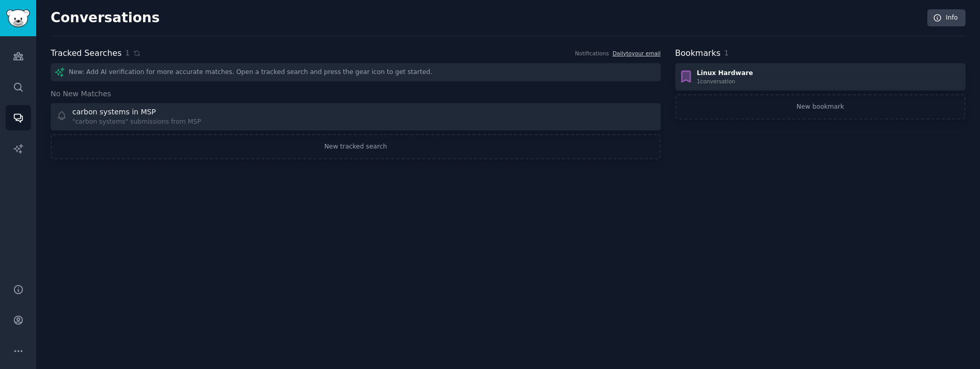 The image size is (980, 369). I want to click on a: Dailytoyour email, so click(636, 53).